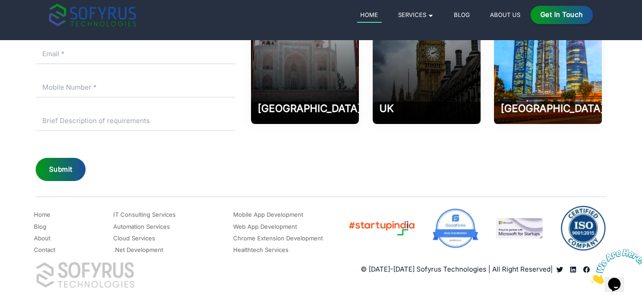 The height and width of the screenshot is (301, 642). What do you see at coordinates (427, 108) in the screenshot?
I see `h2: UK` at bounding box center [427, 108].